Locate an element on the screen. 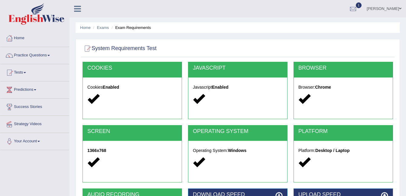 This screenshot has width=406, height=196. h5: Operating System: is located at coordinates (237, 151).